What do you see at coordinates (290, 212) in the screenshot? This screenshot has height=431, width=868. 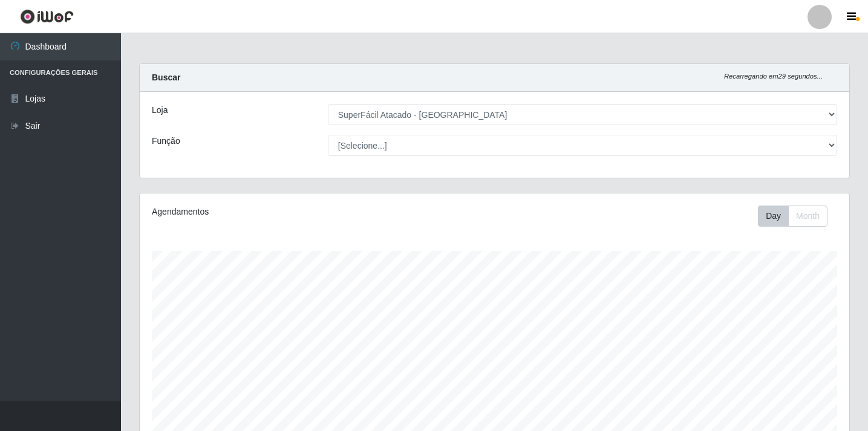 I see `div: Agendamentos` at bounding box center [290, 212].